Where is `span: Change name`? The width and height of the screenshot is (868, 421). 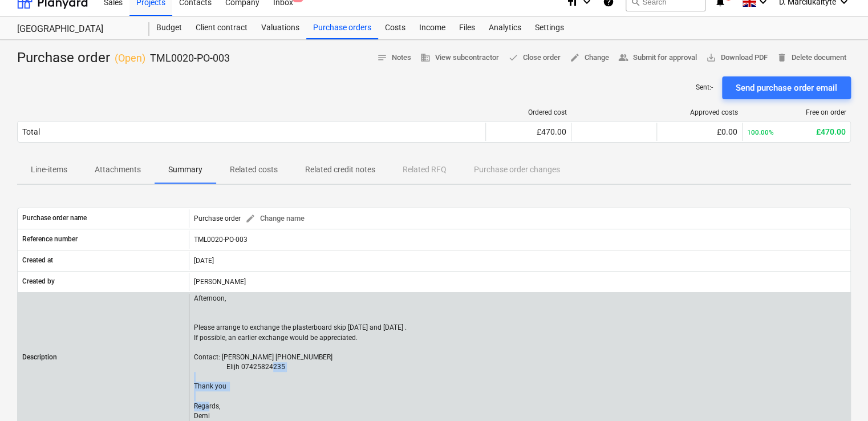
span: Change name is located at coordinates (275, 218).